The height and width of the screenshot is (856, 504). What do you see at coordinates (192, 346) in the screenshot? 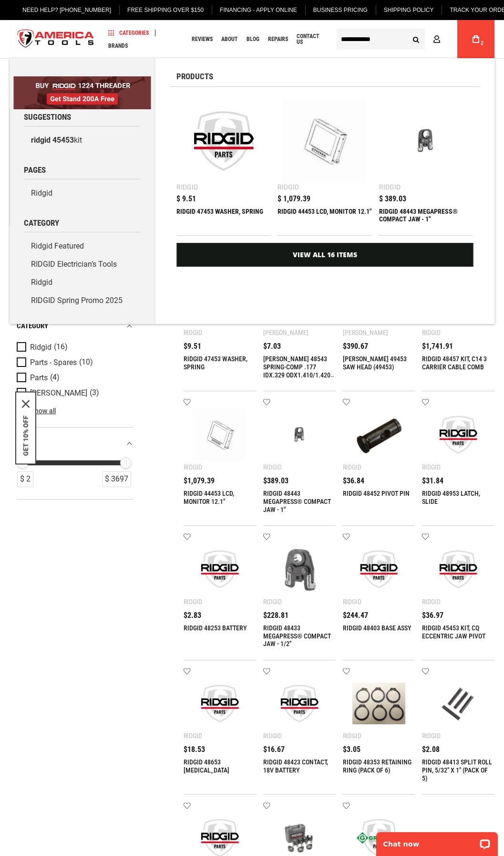
I see `span: $9.51` at bounding box center [192, 346].